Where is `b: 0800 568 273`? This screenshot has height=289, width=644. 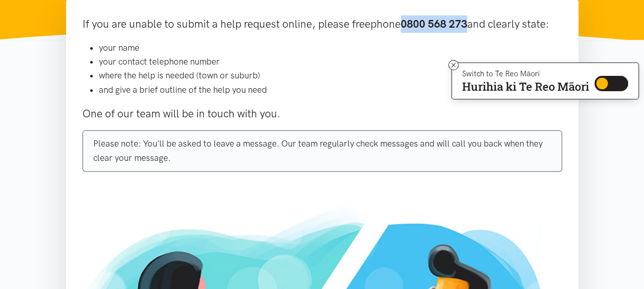
b: 0800 568 273 is located at coordinates (434, 24).